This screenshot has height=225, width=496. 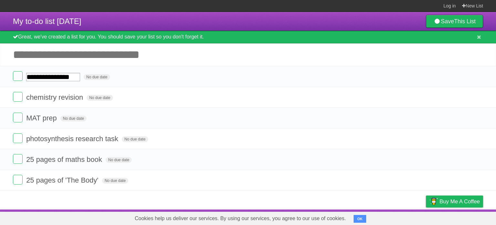 What do you see at coordinates (55, 97) in the screenshot?
I see `span: chemistry revision` at bounding box center [55, 97].